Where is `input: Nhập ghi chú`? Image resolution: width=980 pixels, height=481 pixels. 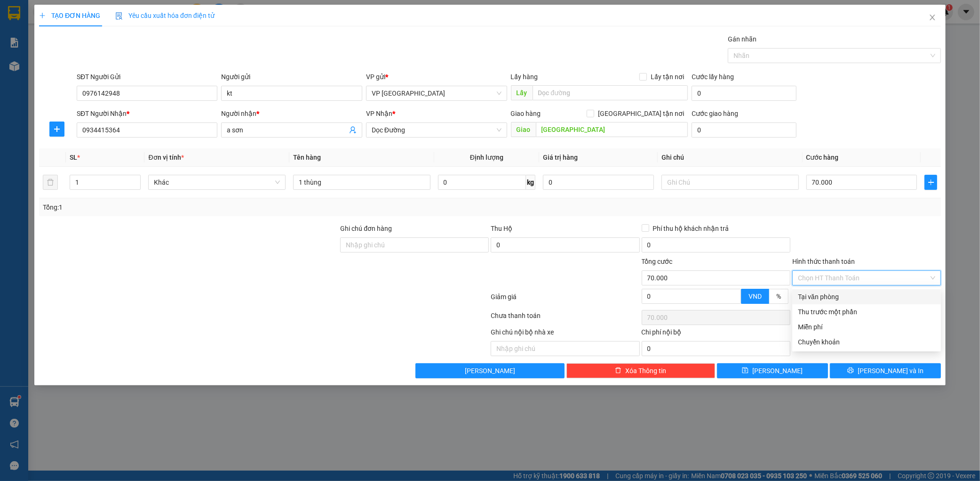
input: Nhập ghi chú is located at coordinates (565, 349).